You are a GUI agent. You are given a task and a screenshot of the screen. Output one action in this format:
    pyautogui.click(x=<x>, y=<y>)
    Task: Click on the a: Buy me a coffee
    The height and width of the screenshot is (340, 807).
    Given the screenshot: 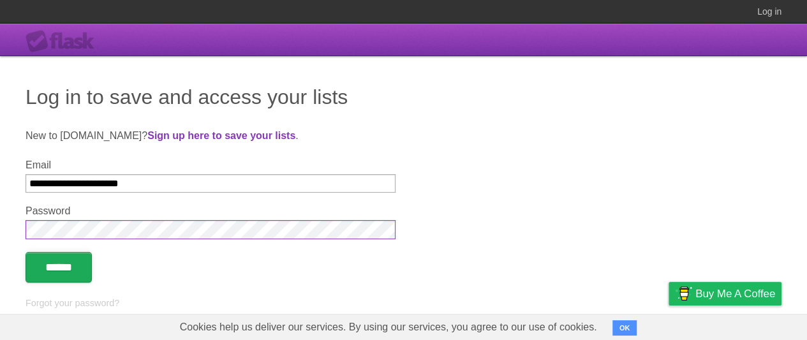 What is the action you would take?
    pyautogui.click(x=725, y=294)
    